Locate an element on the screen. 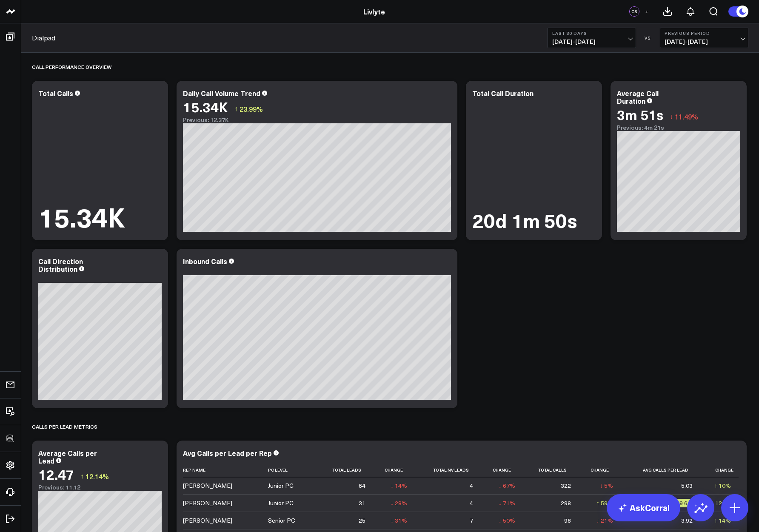  th: Rep Name is located at coordinates (226, 470).